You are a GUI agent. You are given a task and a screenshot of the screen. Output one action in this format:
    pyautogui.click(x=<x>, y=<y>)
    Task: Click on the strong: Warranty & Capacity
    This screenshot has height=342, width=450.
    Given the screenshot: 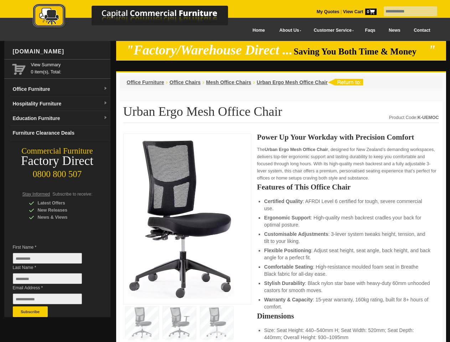 What is the action you would take?
    pyautogui.click(x=288, y=300)
    